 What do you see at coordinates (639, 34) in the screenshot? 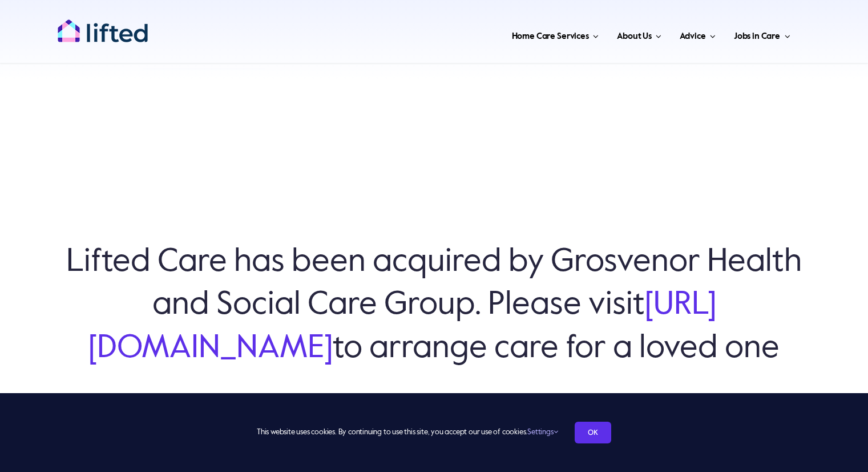
I see `a: About Us` at bounding box center [639, 34].